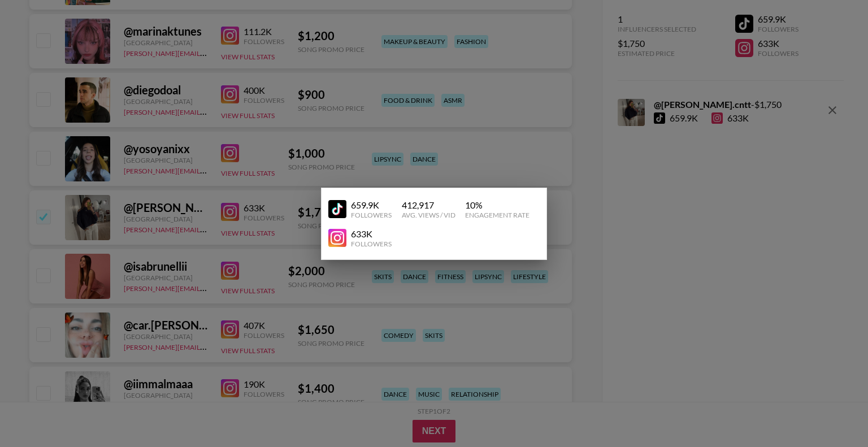 The image size is (868, 447). I want to click on div: Avg. Views / Vid, so click(428, 215).